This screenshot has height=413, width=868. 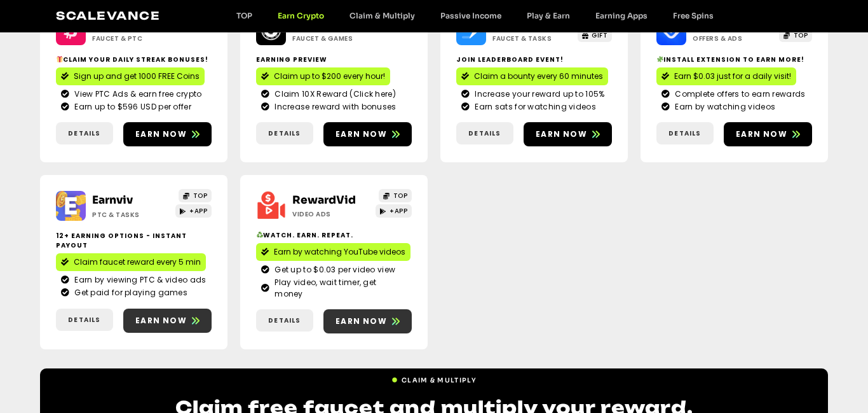 What do you see at coordinates (138, 262) in the screenshot?
I see `span: Claim faucet reward every 5 min` at bounding box center [138, 262].